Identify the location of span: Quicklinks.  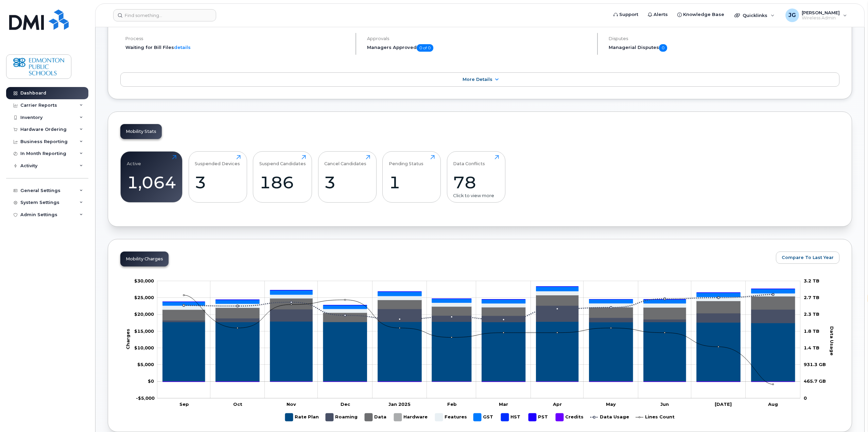
(755, 15).